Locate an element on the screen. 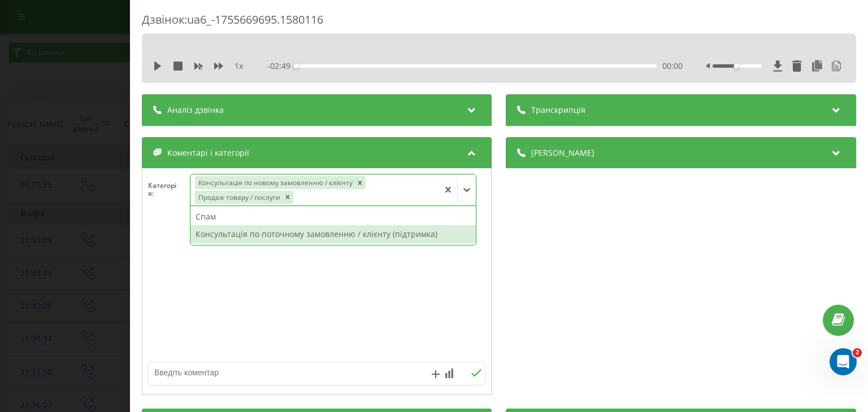 The width and height of the screenshot is (868, 412). h4: Категорія : is located at coordinates (169, 190).